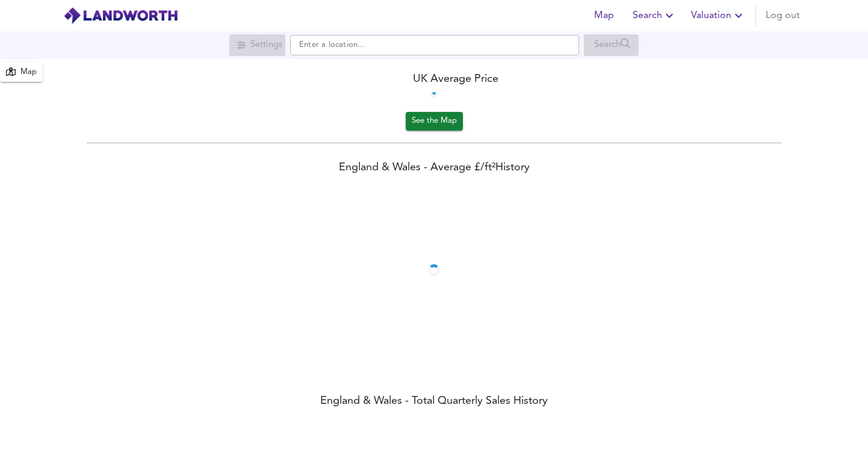 The height and width of the screenshot is (467, 868). Describe the element at coordinates (604, 16) in the screenshot. I see `span: Map` at that location.